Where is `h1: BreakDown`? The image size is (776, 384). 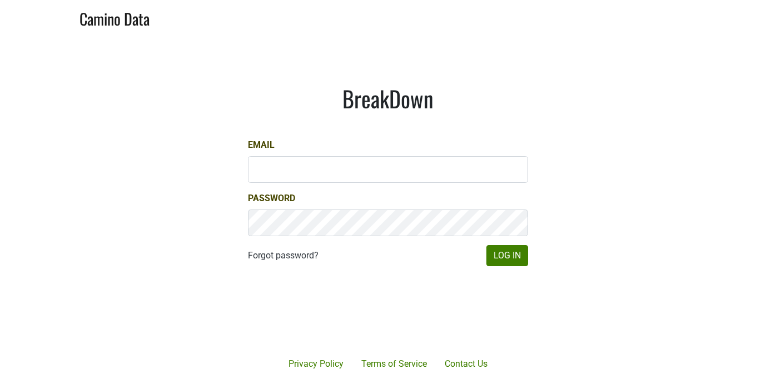 h1: BreakDown is located at coordinates (388, 98).